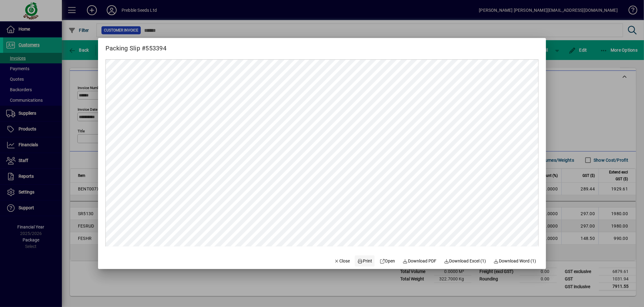 This screenshot has height=307, width=644. What do you see at coordinates (136, 46) in the screenshot?
I see `h2: Packing Slip #553394` at bounding box center [136, 46].